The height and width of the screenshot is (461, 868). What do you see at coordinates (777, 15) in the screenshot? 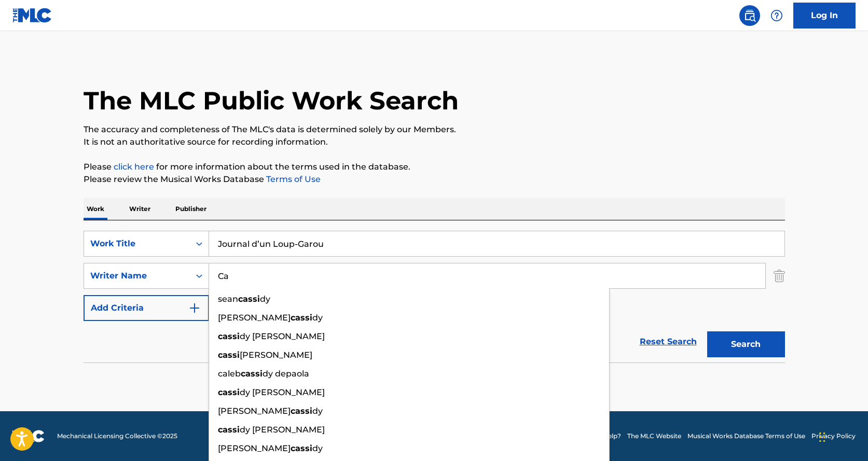
I see `div: Help` at bounding box center [777, 15].